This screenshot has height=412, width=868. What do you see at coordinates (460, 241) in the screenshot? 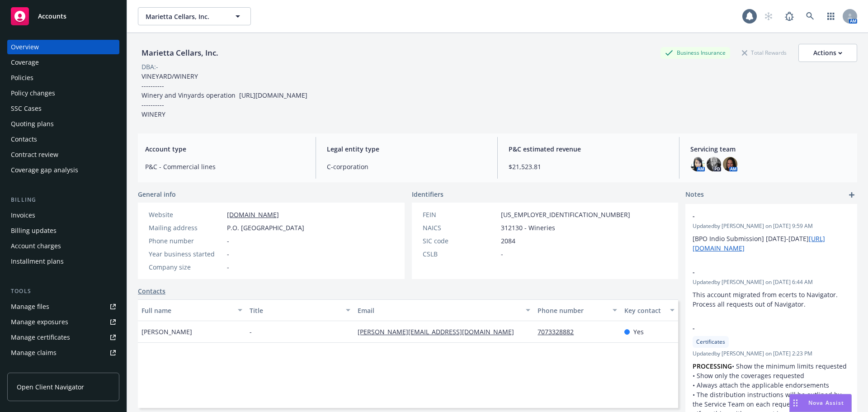
I see `div: SIC code` at bounding box center [460, 241].